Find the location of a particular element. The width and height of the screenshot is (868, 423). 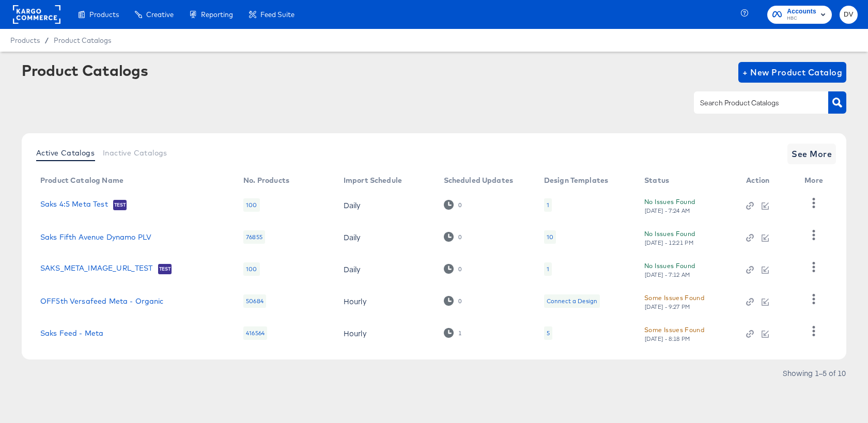

span: Creative is located at coordinates (160, 15).